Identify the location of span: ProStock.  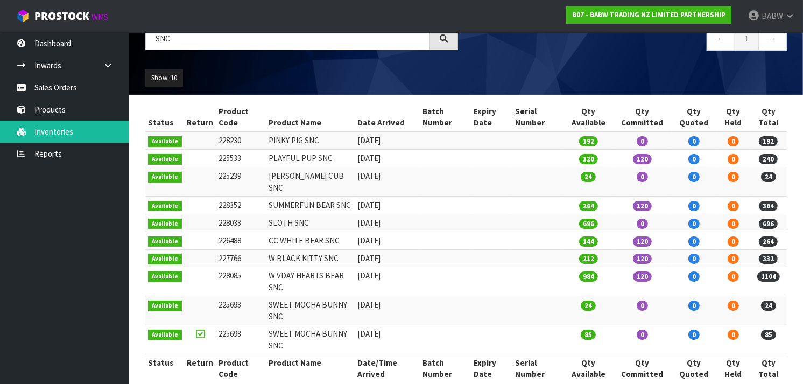
(62, 16).